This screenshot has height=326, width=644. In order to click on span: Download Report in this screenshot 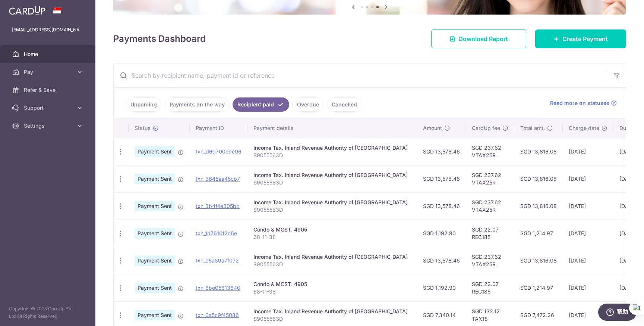, I will do `click(483, 38)`.